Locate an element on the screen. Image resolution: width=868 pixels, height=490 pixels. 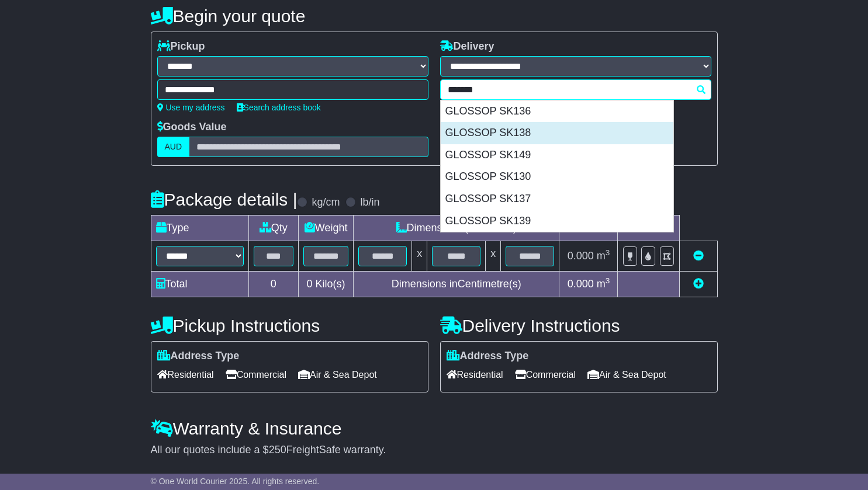
label: Delivery is located at coordinates (467, 47).